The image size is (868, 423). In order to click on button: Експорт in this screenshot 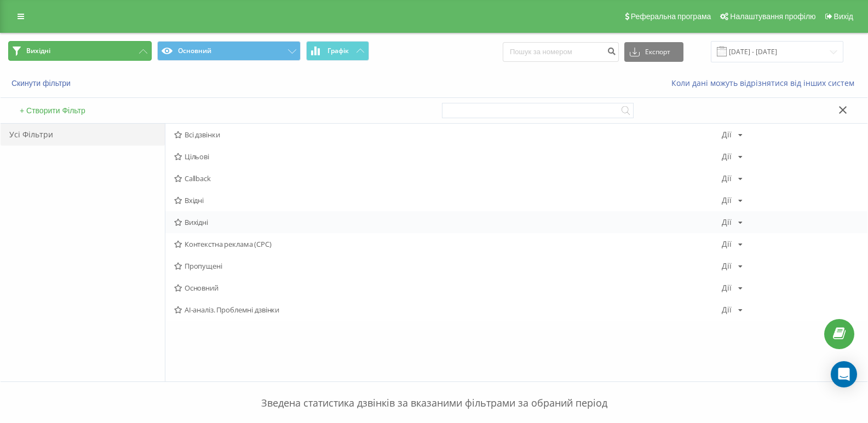, I will do `click(654, 52)`.